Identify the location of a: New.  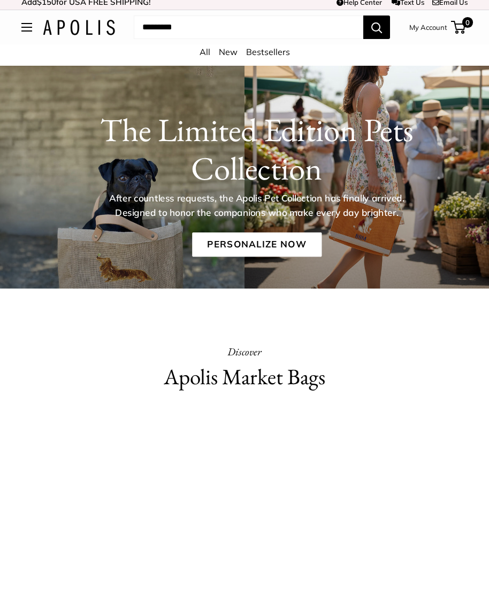
(228, 52).